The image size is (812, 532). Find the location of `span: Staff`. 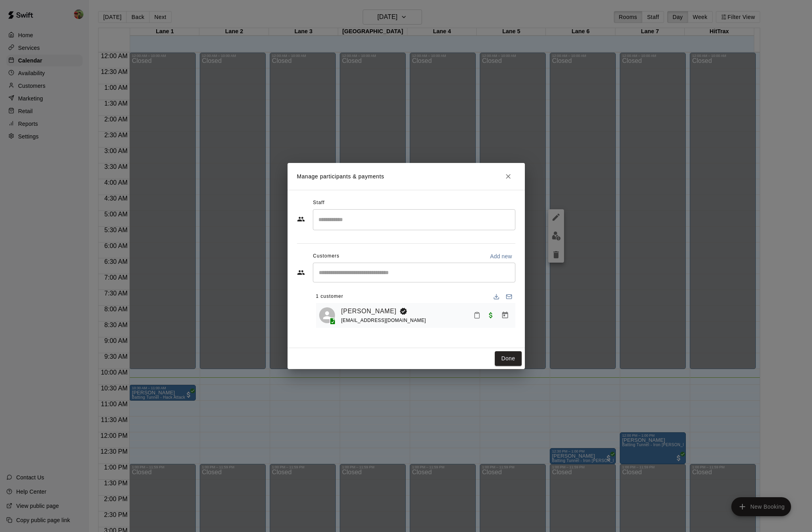

span: Staff is located at coordinates (318, 203).